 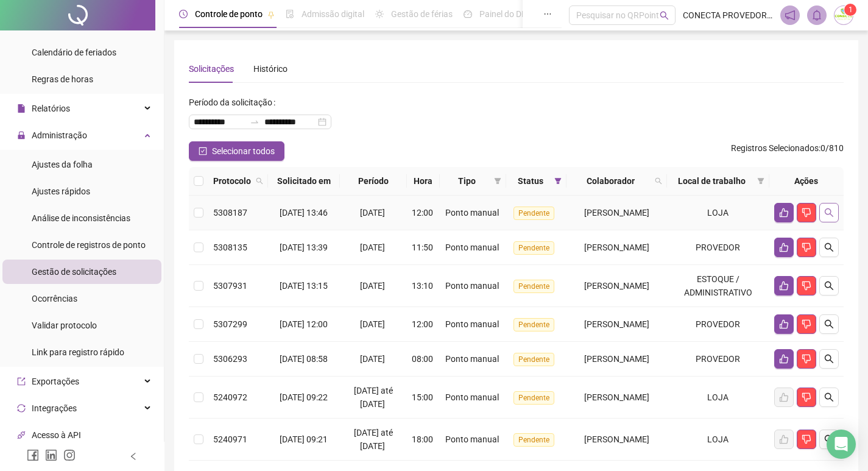 What do you see at coordinates (271, 14) in the screenshot?
I see `span: pushpin` at bounding box center [271, 14].